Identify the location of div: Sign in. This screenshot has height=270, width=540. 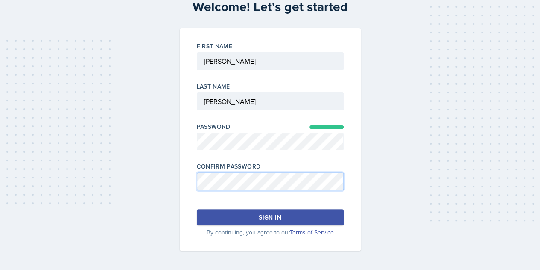
(270, 217).